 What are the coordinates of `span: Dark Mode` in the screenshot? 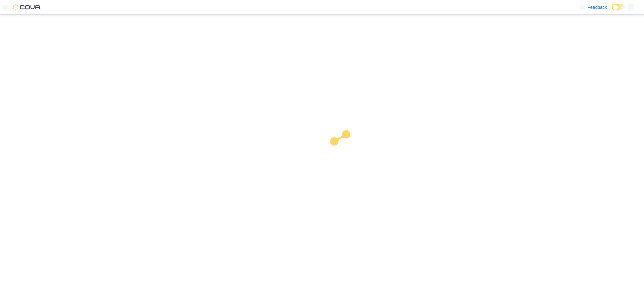 It's located at (611, 10).